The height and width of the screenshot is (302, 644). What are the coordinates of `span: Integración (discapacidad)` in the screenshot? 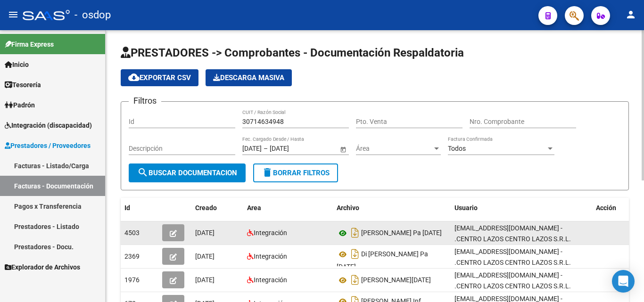 It's located at (48, 125).